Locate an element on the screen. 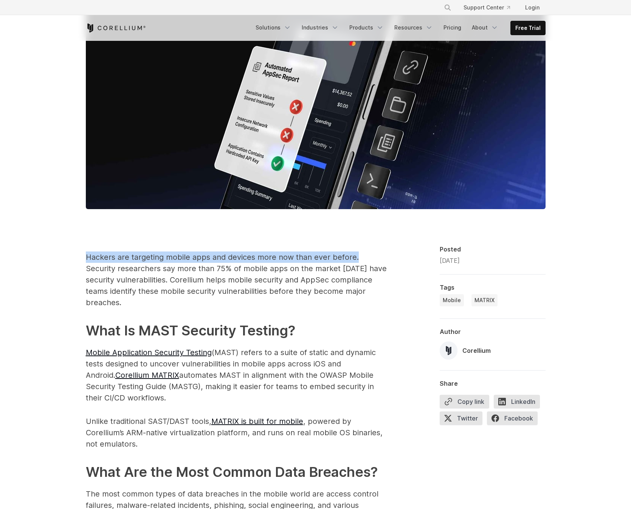  p: Unlike traditional SAST/DAST tools, , powered by Corellium’s ARM-native virtualization platform, ... is located at coordinates (237, 433).